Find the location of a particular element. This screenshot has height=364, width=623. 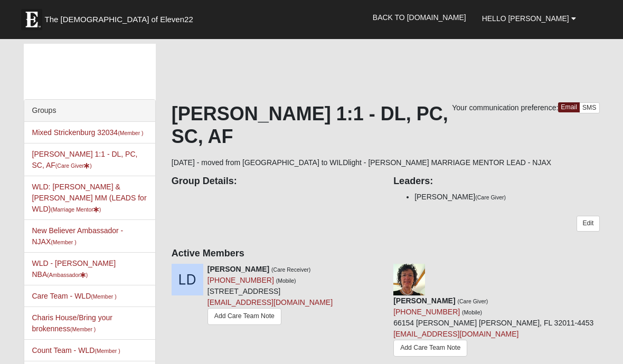

a: Care Team - WLD(Member ) is located at coordinates (75, 296).